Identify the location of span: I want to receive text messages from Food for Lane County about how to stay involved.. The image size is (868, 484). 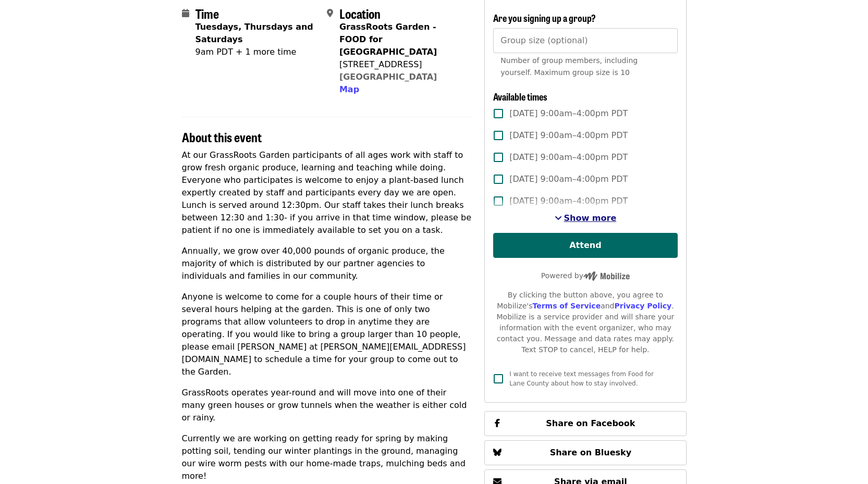
(581, 379).